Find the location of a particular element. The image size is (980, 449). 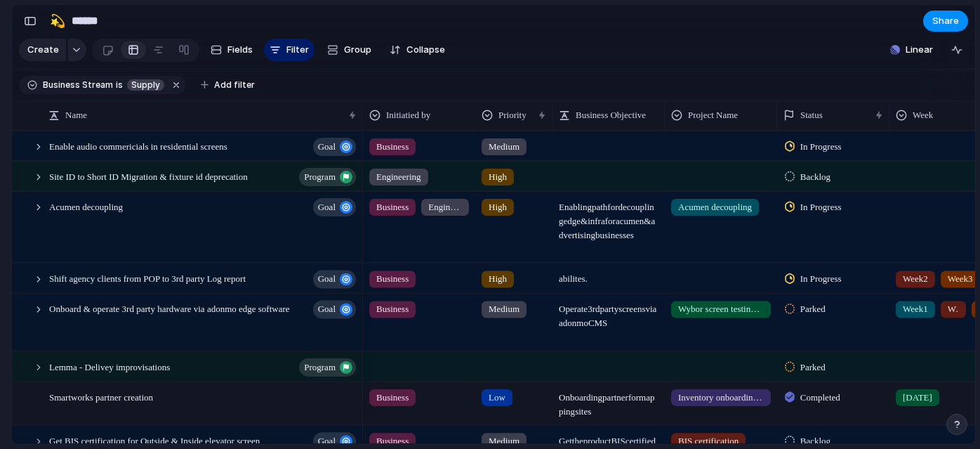

span: is is located at coordinates (119, 85).